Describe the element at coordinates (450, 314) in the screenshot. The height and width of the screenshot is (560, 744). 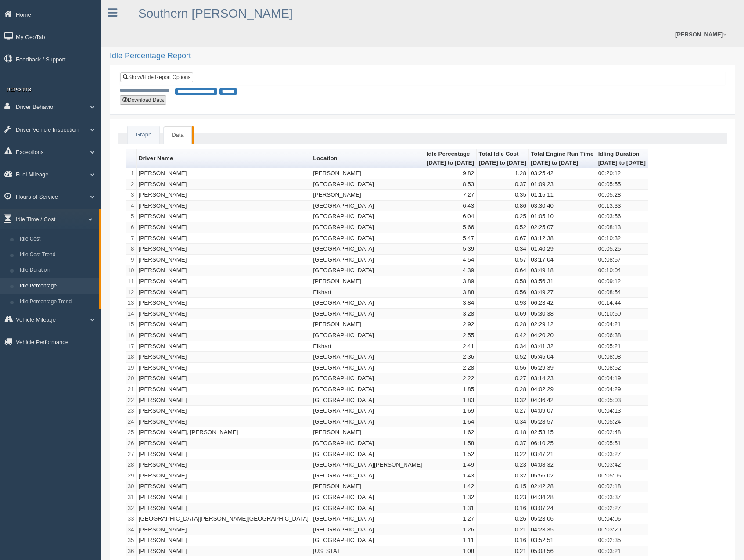
I see `td: 3.28` at that location.